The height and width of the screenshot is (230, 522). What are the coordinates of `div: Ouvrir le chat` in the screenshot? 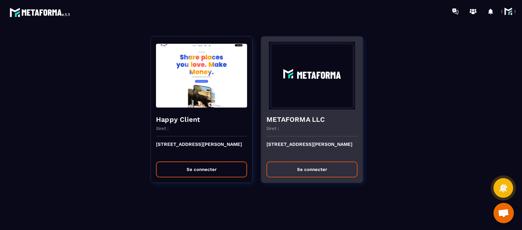 It's located at (504, 213).